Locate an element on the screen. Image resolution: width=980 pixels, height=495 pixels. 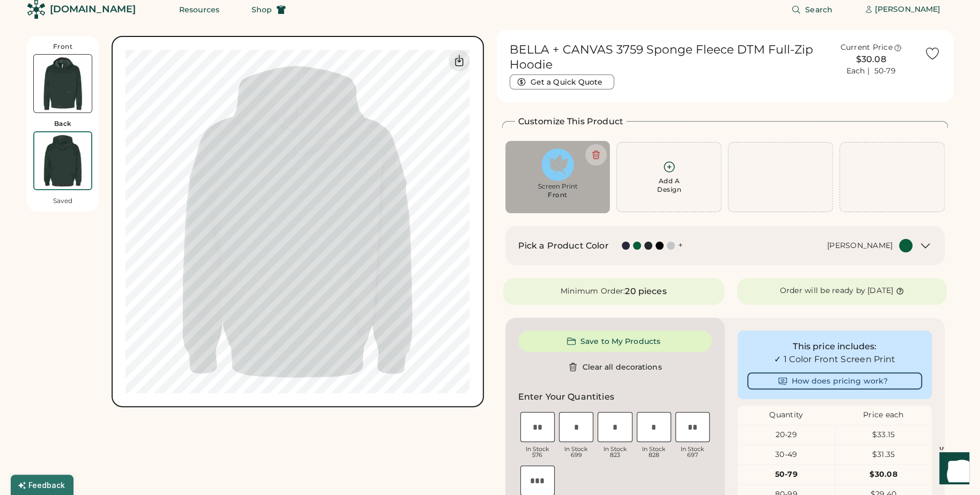
div: In Stock 823 is located at coordinates (615, 453).